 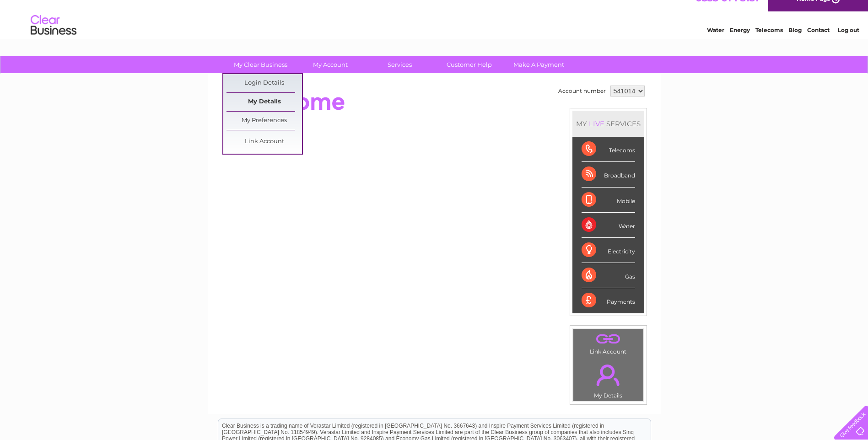 I want to click on a: My Preferences, so click(x=264, y=121).